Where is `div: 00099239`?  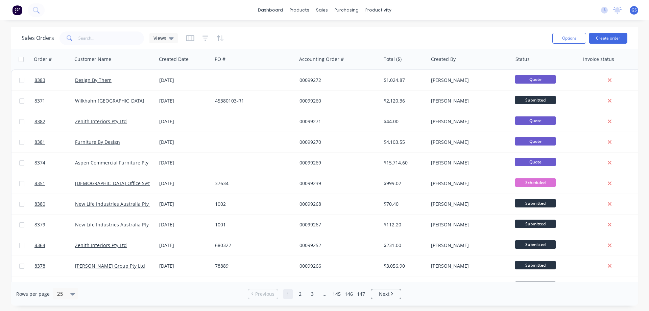 div: 00099239 is located at coordinates (337, 183).